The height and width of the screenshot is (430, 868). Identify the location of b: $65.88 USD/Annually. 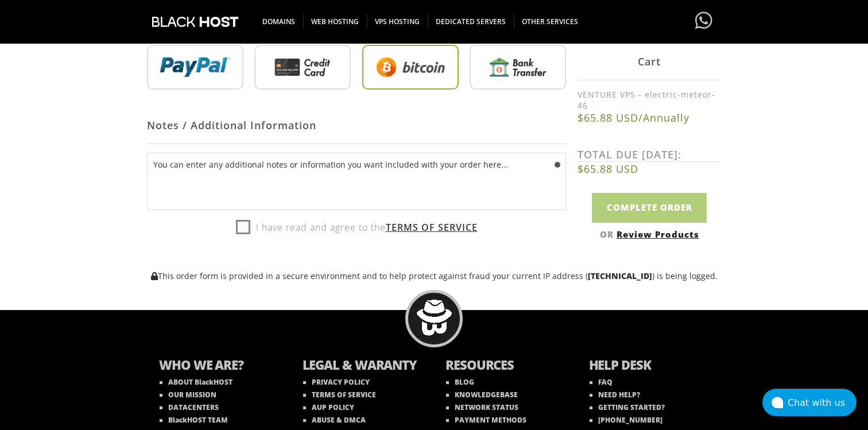
(649, 117).